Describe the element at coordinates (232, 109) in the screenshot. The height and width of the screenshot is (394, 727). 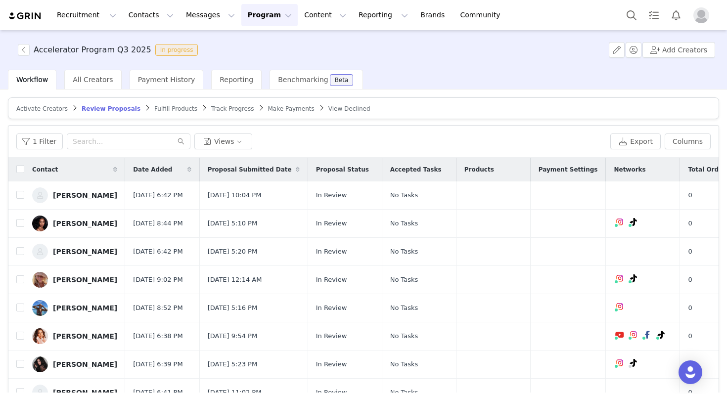
I see `span: Track Progress` at that location.